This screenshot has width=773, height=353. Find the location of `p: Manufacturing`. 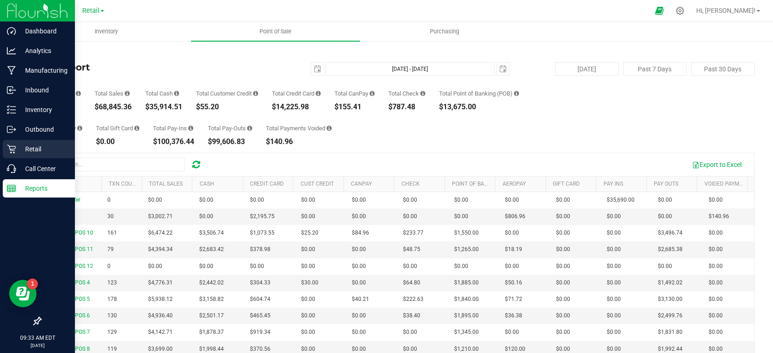

p: Manufacturing is located at coordinates (43, 70).